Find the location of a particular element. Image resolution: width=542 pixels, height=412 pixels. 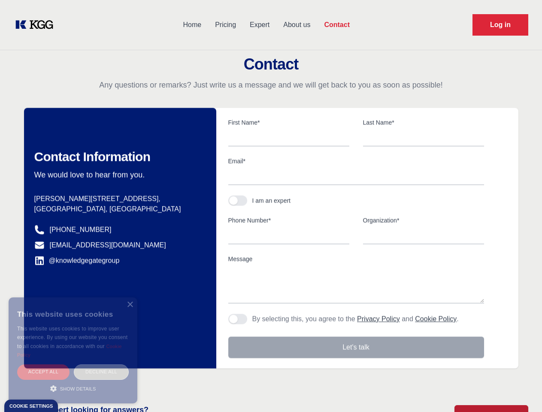

a: Expert is located at coordinates (260, 25).